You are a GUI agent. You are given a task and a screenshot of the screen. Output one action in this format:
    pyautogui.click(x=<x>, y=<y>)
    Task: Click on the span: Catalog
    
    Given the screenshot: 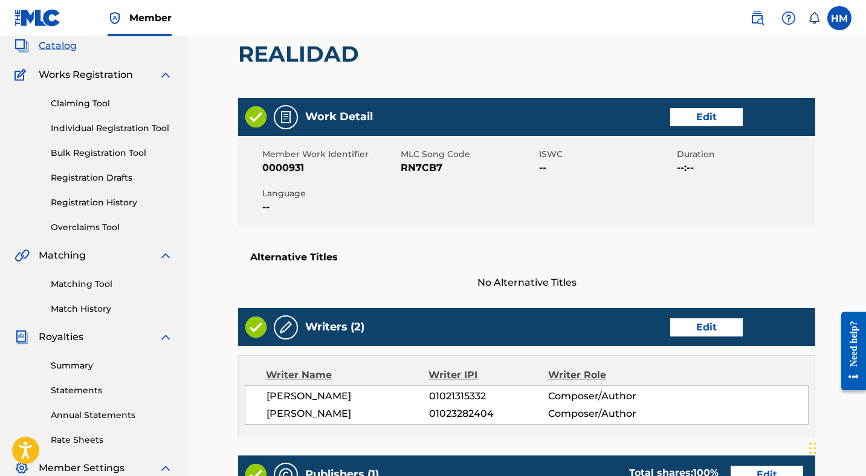 What is the action you would take?
    pyautogui.click(x=57, y=46)
    